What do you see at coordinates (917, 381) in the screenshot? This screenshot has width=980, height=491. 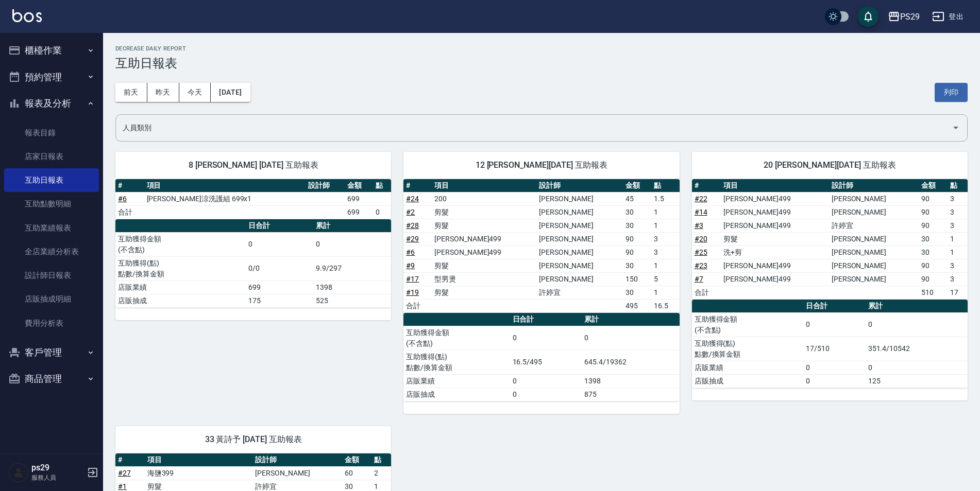 I see `td: 125` at bounding box center [917, 381].